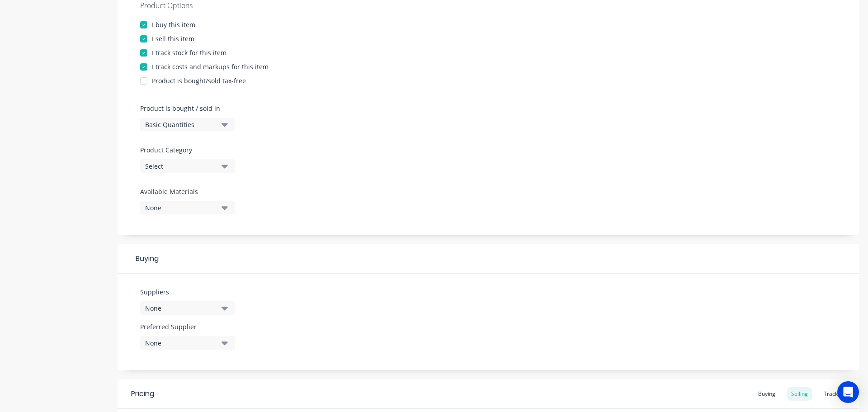 This screenshot has width=868, height=412. What do you see at coordinates (187, 326) in the screenshot?
I see `label: Preferred Supplier` at bounding box center [187, 326].